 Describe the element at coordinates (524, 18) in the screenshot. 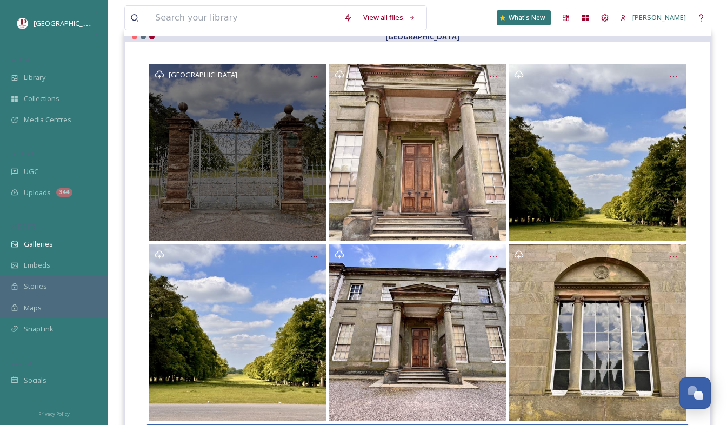

I see `div: What's New` at that location.